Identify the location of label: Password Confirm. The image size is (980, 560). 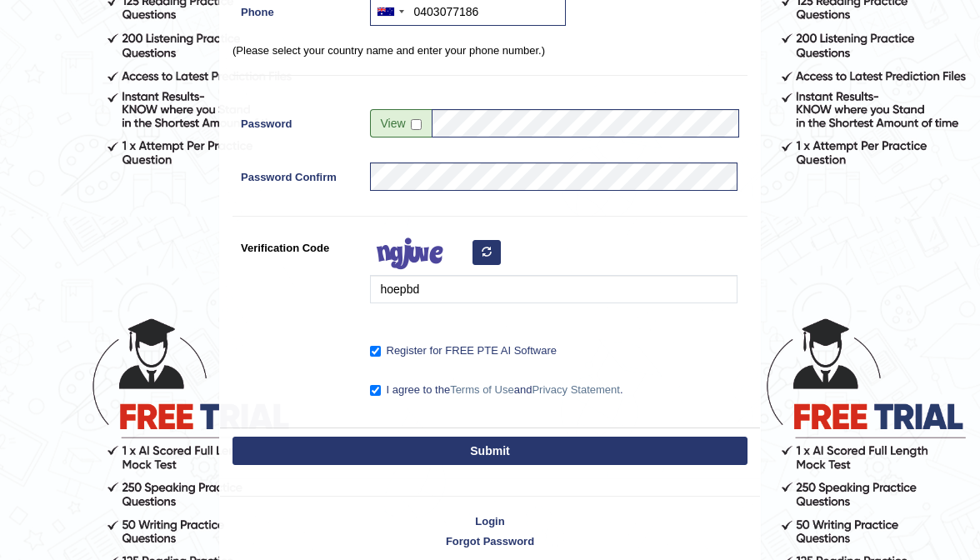
(297, 173).